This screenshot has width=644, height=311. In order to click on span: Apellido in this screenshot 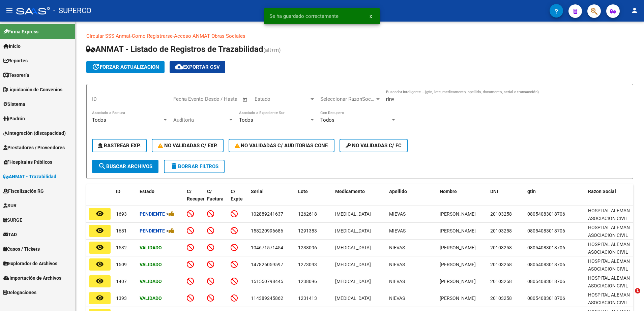, I will do `click(398, 191)`.